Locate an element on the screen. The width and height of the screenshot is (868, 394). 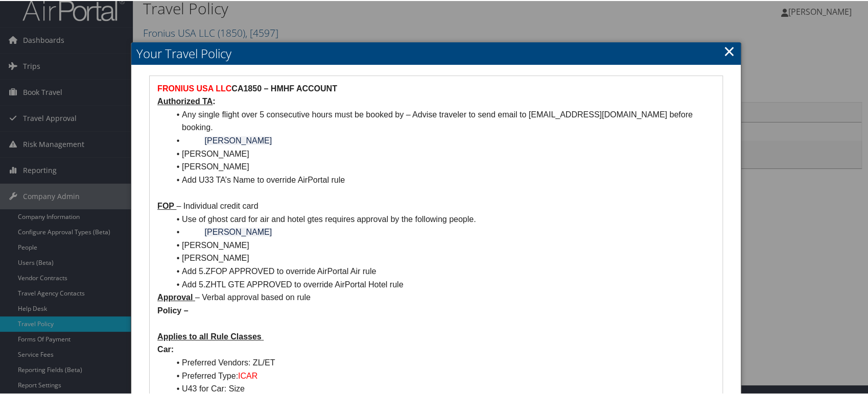
li: Use of ghost card for air and hotel gtes requires approval by the following people. is located at coordinates (442, 218).